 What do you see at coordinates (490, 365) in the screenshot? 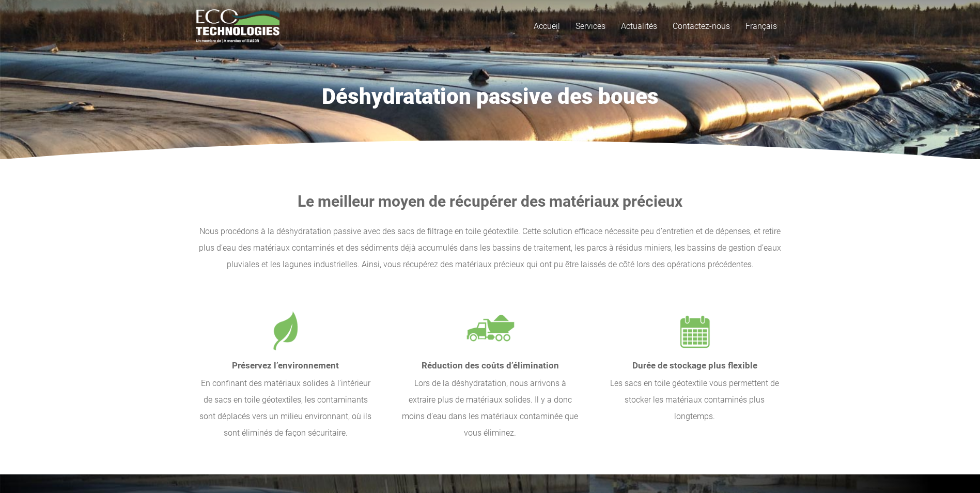
I see `strong: Réduction des coûts d’élimination` at bounding box center [490, 365].